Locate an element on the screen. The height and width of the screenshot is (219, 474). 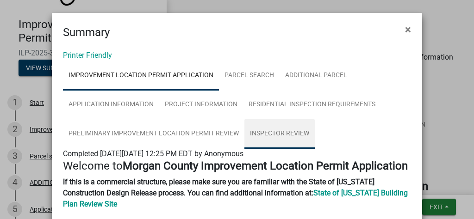
a: Project Information is located at coordinates (201, 105).